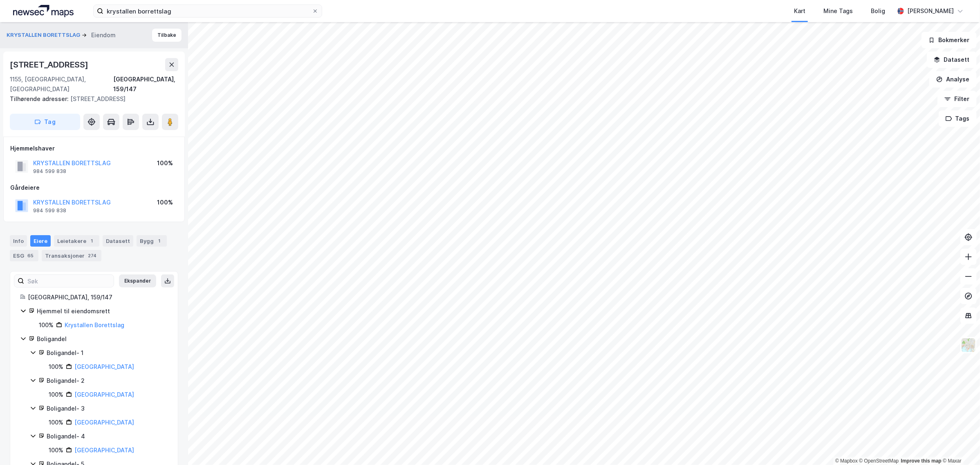 The height and width of the screenshot is (465, 980). Describe the element at coordinates (921, 461) in the screenshot. I see `a: Improve this map` at that location.